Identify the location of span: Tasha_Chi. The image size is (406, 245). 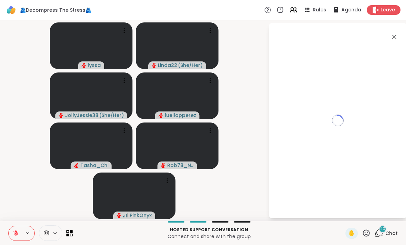
(94, 165).